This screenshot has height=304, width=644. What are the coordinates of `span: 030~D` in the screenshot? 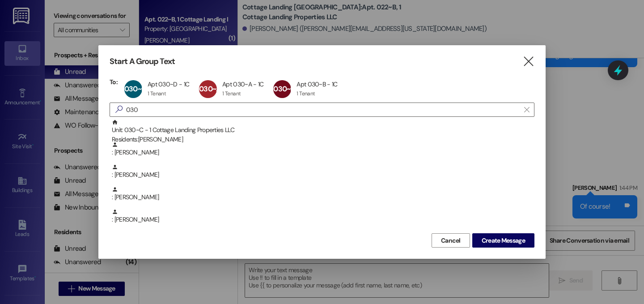 It's located at (135, 88).